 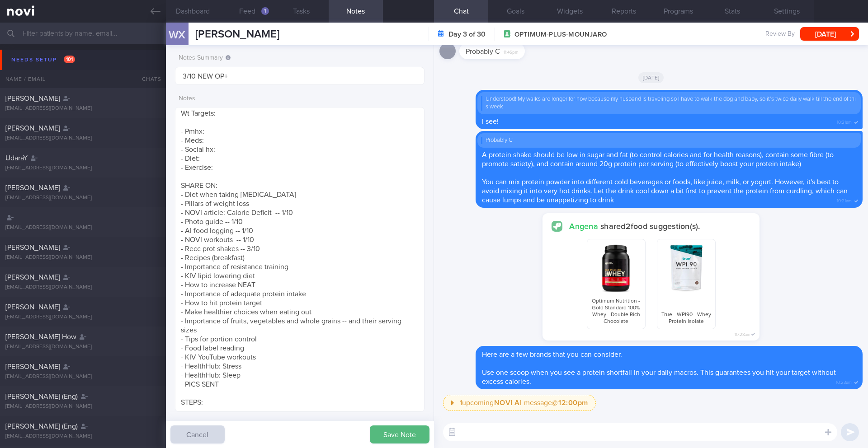 What do you see at coordinates (687, 284) in the screenshot?
I see `div: True - WPI90 - Whey Protein Isolate` at bounding box center [687, 284].